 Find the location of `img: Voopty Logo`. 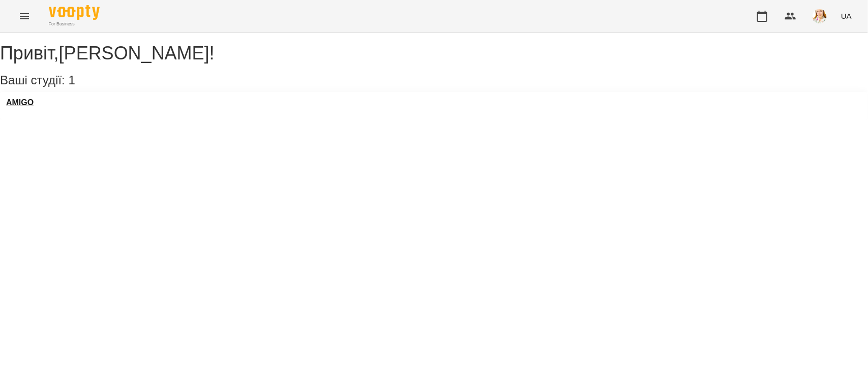

img: Voopty Logo is located at coordinates (74, 12).